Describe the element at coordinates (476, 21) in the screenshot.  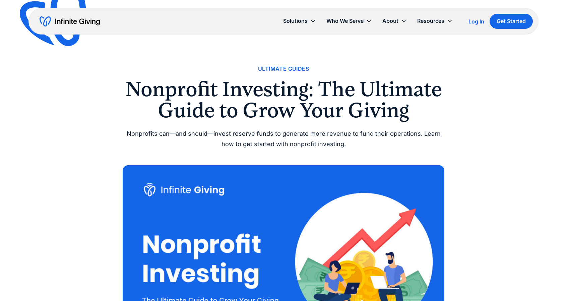
I see `div: Log In` at that location.